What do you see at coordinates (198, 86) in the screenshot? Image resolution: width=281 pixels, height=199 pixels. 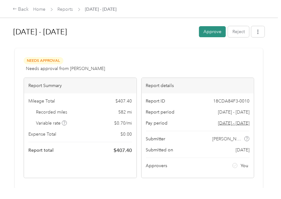 I see `div: Report details` at bounding box center [198, 86].